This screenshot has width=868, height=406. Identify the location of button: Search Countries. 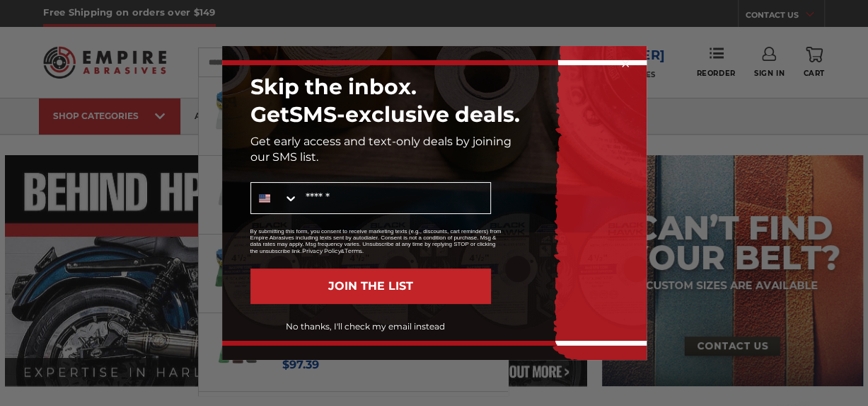
(275, 197).